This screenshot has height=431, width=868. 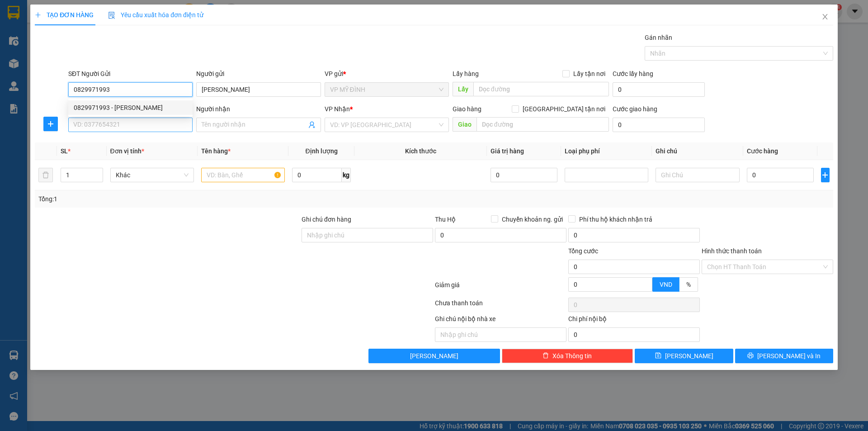 I want to click on span: close, so click(x=825, y=17).